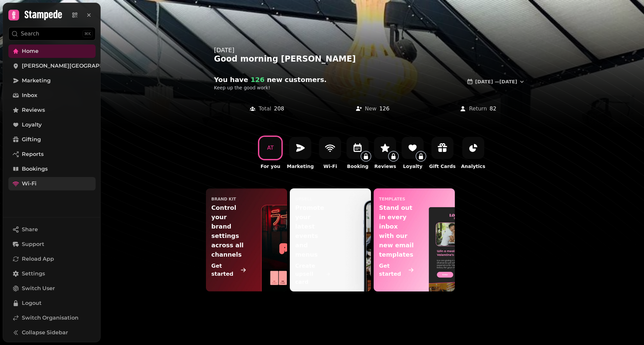 Image resolution: width=644 pixels, height=345 pixels. I want to click on p: Keep up the good work!, so click(300, 88).